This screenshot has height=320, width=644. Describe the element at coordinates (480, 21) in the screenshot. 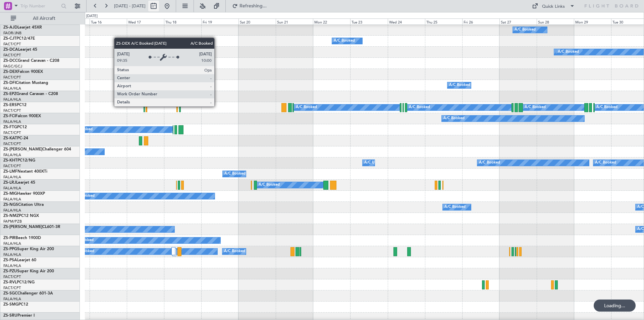

I see `div: Fri 26` at that location.